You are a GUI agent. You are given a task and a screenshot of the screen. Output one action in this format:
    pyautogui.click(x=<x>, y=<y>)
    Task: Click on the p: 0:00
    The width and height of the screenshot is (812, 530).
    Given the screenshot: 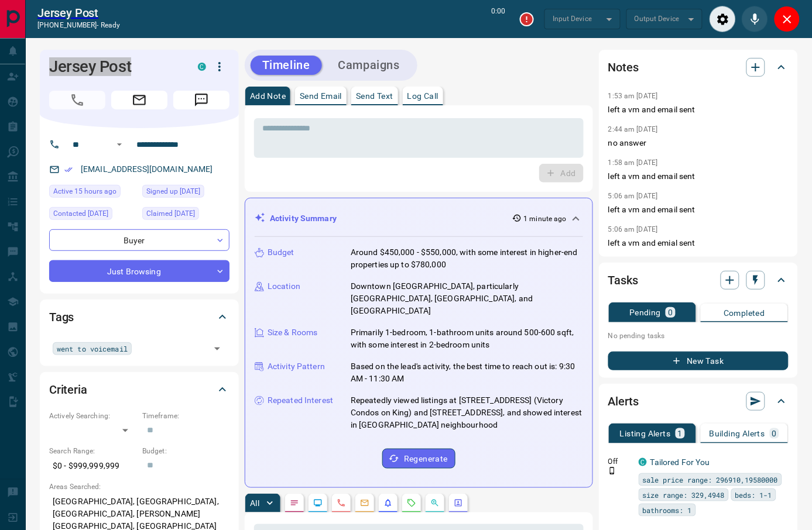 What is the action you would take?
    pyautogui.click(x=499, y=19)
    